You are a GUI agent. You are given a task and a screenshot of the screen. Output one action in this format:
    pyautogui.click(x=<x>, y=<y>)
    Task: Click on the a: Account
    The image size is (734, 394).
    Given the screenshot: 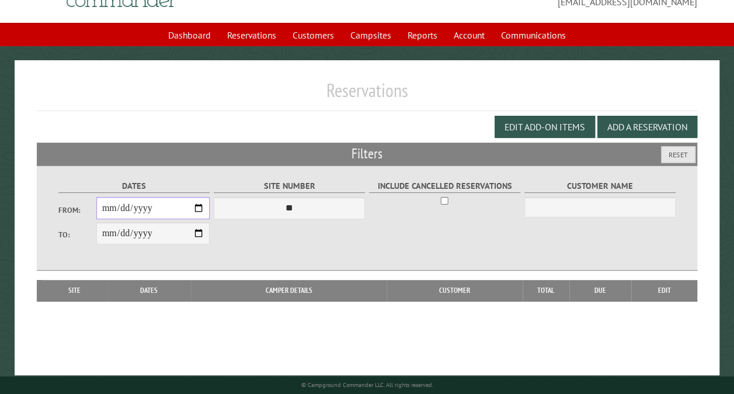 What is the action you would take?
    pyautogui.click(x=469, y=35)
    